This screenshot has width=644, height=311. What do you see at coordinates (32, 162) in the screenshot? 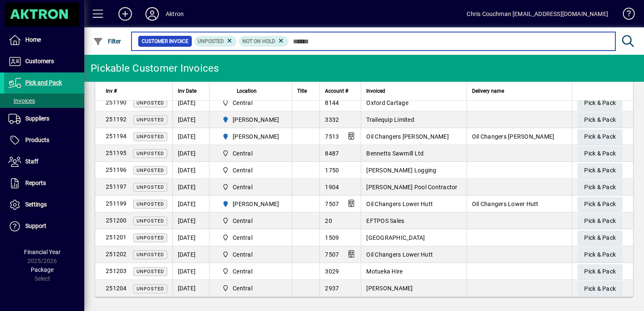
I see `span: Staff` at bounding box center [32, 162].